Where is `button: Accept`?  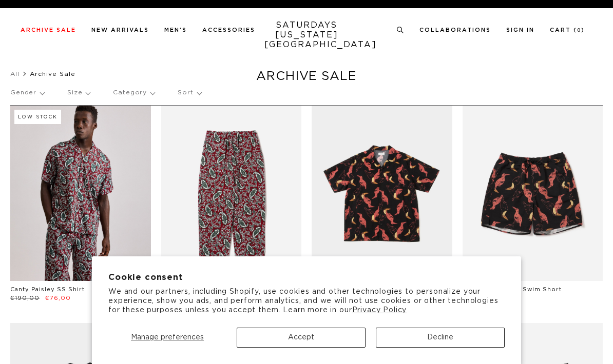 button: Accept is located at coordinates (301, 338).